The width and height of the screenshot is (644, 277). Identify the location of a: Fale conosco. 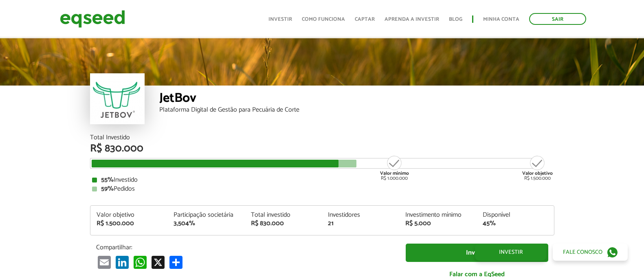
(590, 252).